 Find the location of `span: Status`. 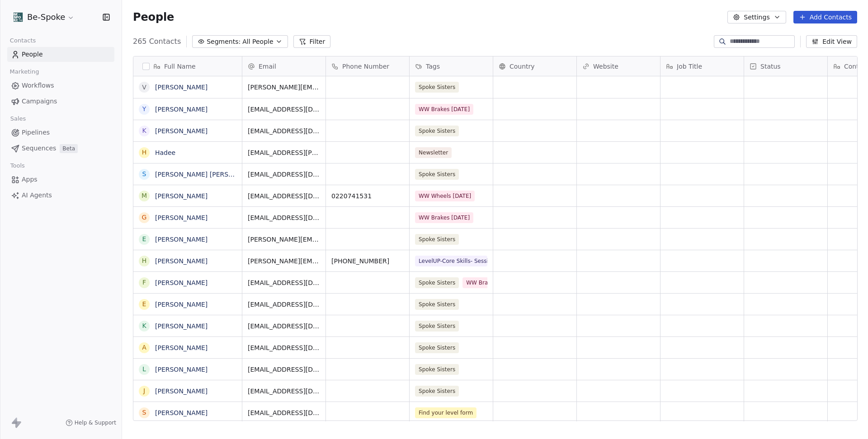

span: Status is located at coordinates (770, 66).